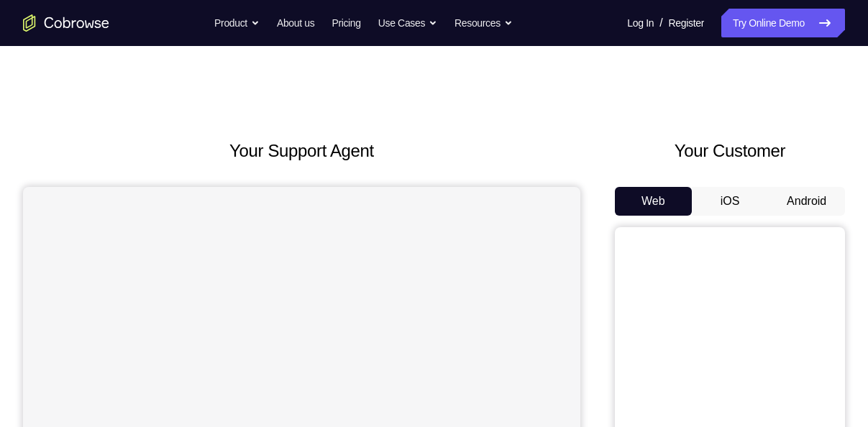 The height and width of the screenshot is (427, 868). Describe the element at coordinates (301, 151) in the screenshot. I see `h2: Your Support Agent` at that location.